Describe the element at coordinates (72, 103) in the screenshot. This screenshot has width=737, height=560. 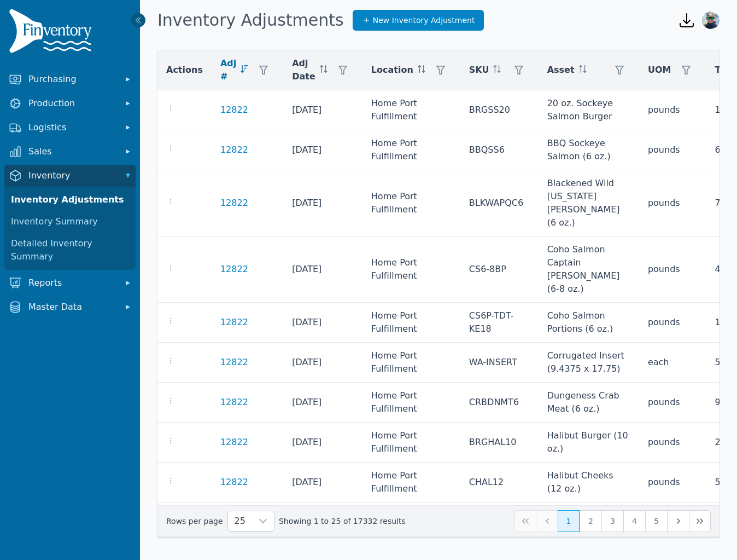
I see `span: Production` at that location.